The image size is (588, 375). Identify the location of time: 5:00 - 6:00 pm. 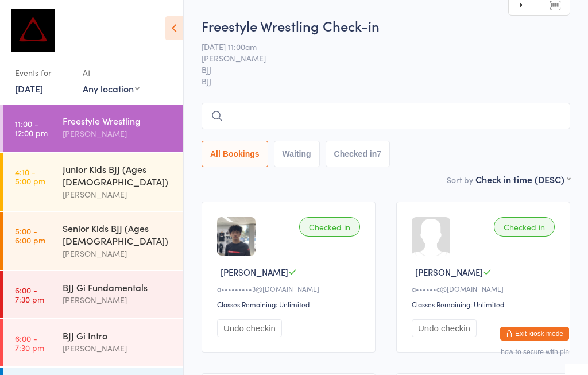
(30, 235).